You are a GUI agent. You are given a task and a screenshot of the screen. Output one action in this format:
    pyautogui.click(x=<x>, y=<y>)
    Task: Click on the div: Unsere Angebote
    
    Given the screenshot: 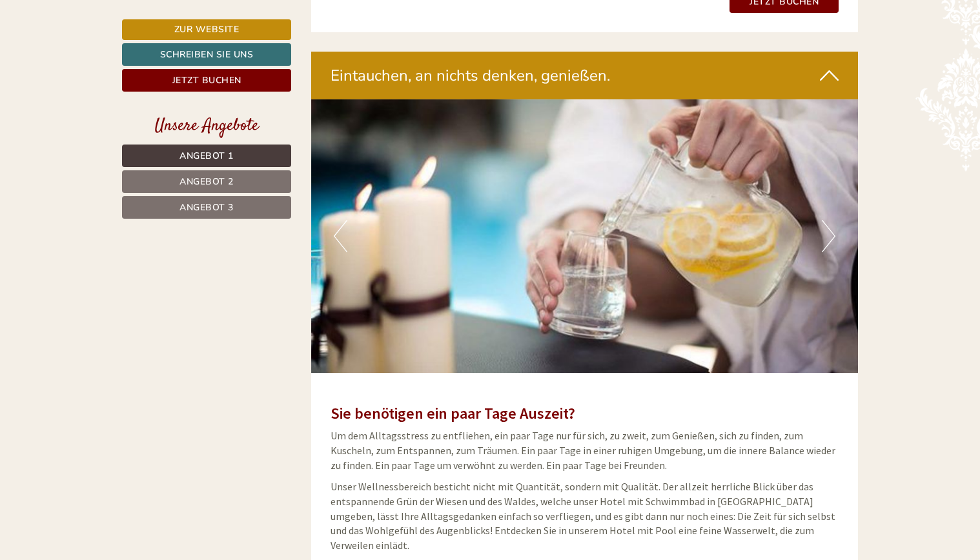 What is the action you would take?
    pyautogui.click(x=206, y=126)
    